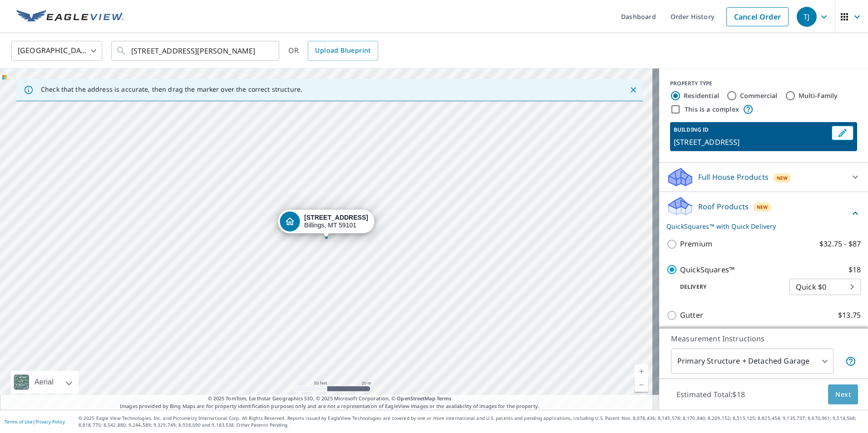 Image resolution: width=868 pixels, height=433 pixels. Describe the element at coordinates (723, 206) in the screenshot. I see `p: Roof Products` at that location.